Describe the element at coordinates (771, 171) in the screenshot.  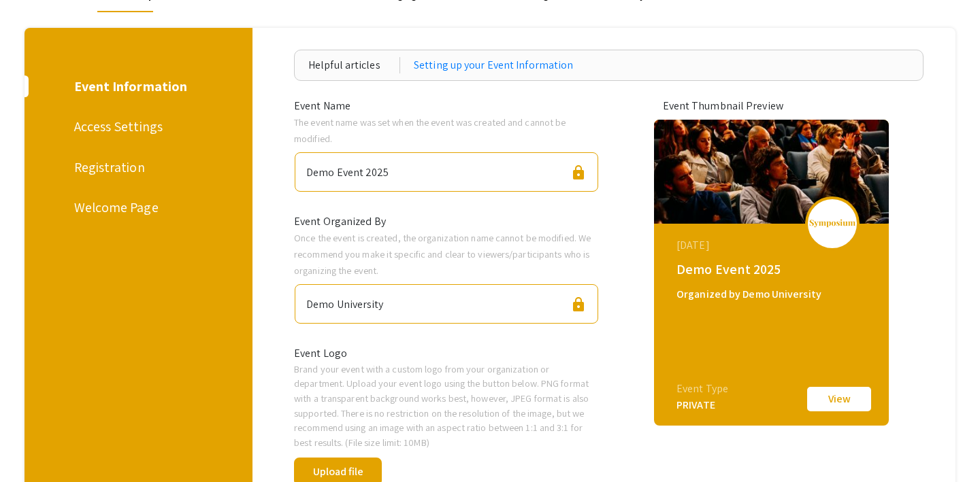
I see `img: demo-event-2025_eventCoverPhoto_e268cd__thumb.jpg` at that location.